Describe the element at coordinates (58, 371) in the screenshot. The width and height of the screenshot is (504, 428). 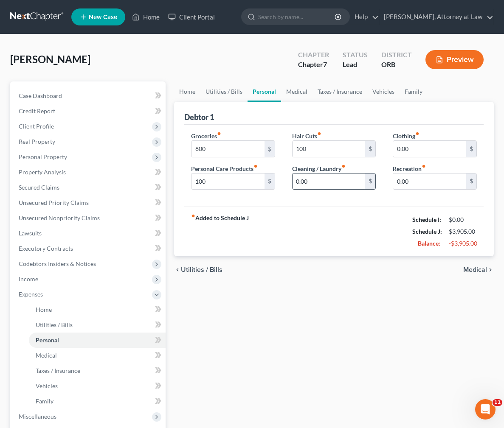
I see `span: Taxes / Insurance` at that location.